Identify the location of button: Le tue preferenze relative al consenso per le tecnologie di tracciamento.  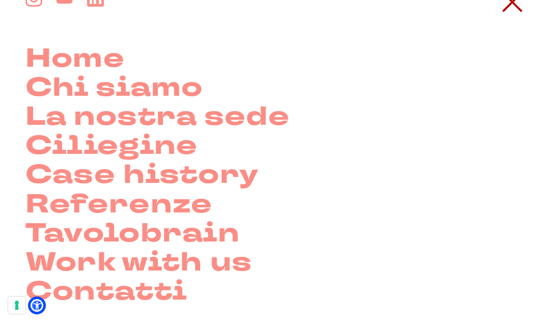
(17, 305).